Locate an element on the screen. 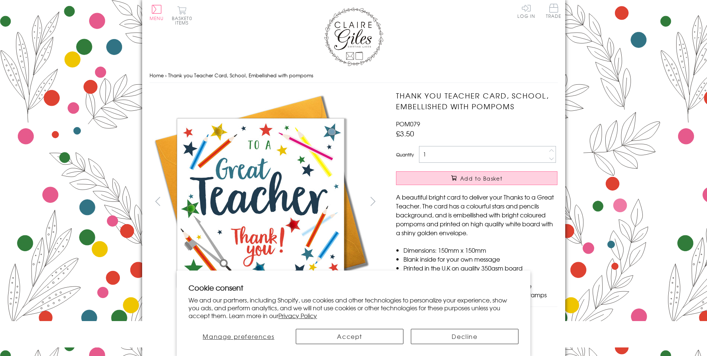 This screenshot has width=707, height=356. span: Add to Basket is located at coordinates (482, 178).